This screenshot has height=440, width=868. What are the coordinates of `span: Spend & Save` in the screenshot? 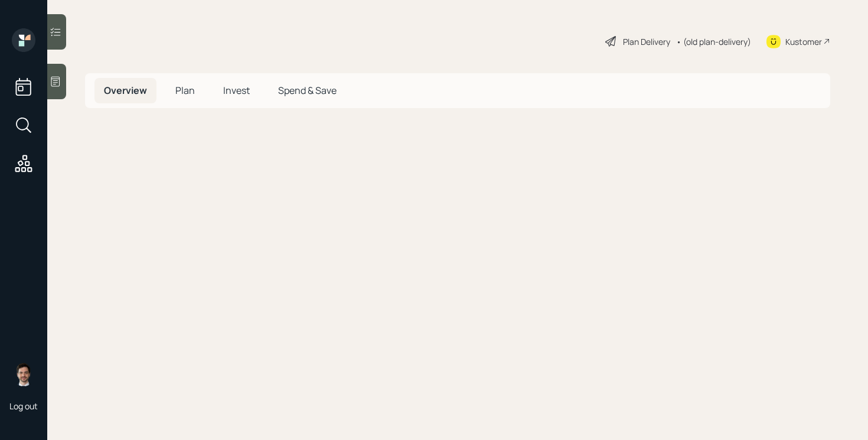 It's located at (307, 90).